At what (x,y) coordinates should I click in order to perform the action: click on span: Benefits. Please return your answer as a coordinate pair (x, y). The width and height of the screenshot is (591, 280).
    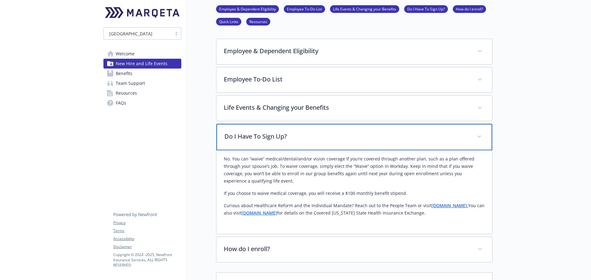
    Looking at the image, I should click on (124, 74).